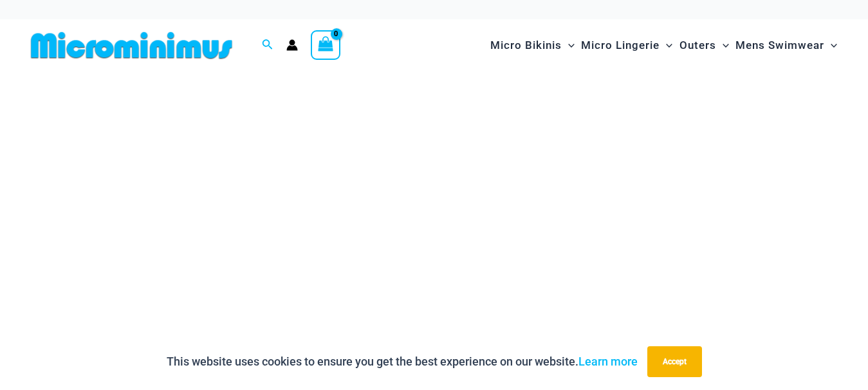 Image resolution: width=868 pixels, height=390 pixels. What do you see at coordinates (674, 361) in the screenshot?
I see `button: Accept` at bounding box center [674, 361].